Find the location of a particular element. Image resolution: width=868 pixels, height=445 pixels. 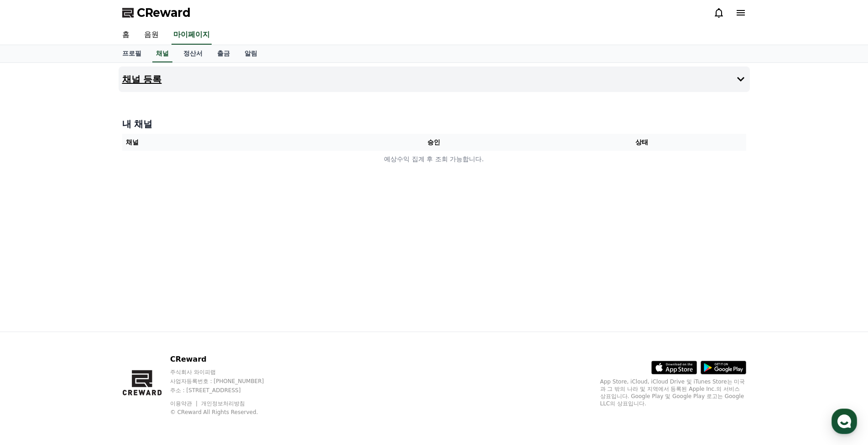

span: 홈 is located at coordinates (31, 306).